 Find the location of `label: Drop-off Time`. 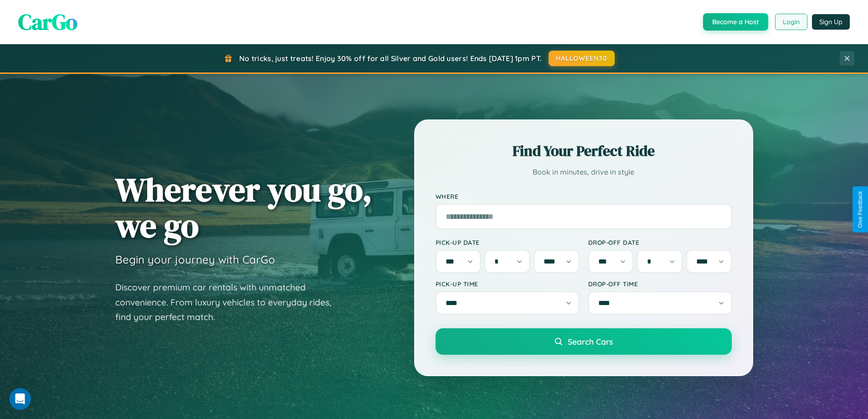

label: Drop-off Time is located at coordinates (660, 284).